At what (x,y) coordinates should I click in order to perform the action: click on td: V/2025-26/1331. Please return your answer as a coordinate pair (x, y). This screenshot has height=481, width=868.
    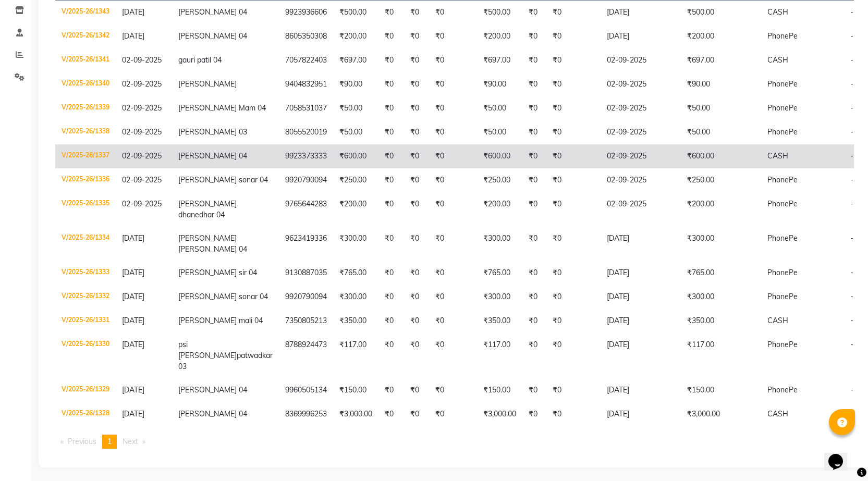
    Looking at the image, I should click on (86, 321).